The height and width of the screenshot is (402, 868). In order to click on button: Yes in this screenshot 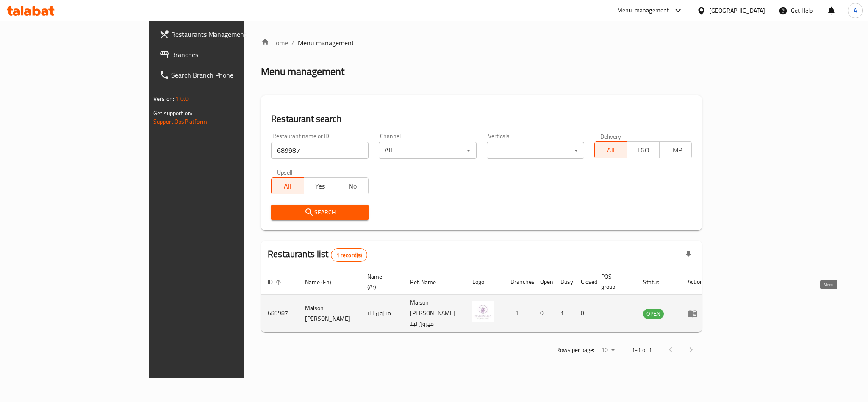, I will do `click(320, 186)`.